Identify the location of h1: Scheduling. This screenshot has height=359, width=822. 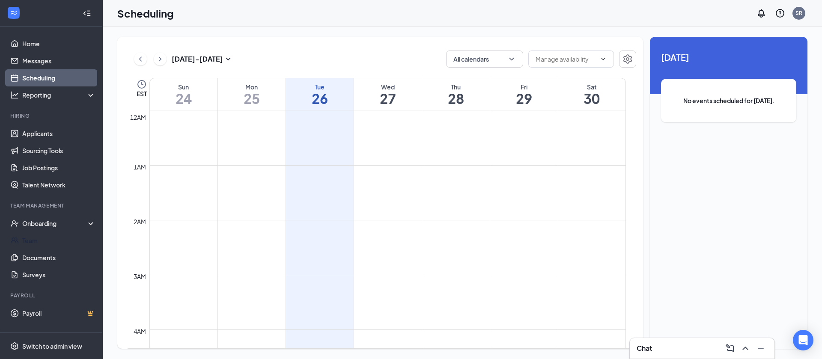
(146, 13).